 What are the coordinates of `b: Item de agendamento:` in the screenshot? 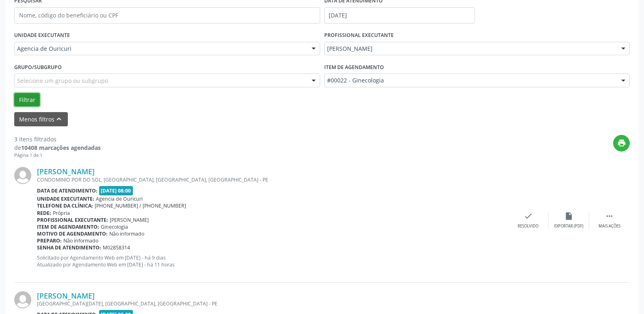 It's located at (68, 227).